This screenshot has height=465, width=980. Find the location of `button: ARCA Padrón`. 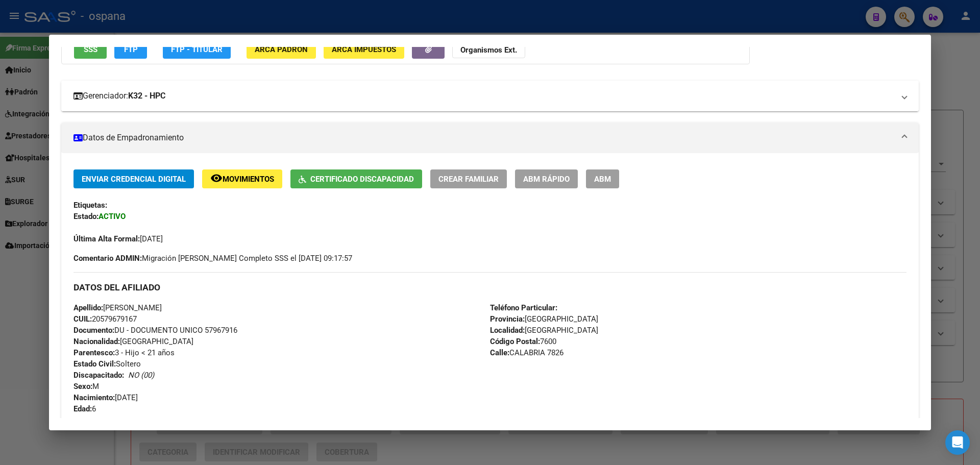

button: ARCA Padrón is located at coordinates (281, 49).